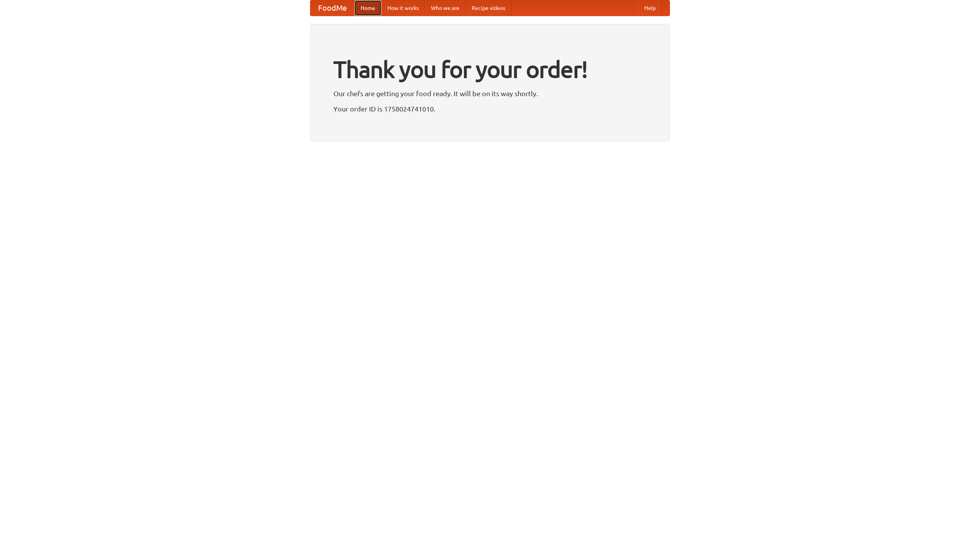  What do you see at coordinates (490, 109) in the screenshot?
I see `p: Your order ID is 1758024741010.` at bounding box center [490, 109].